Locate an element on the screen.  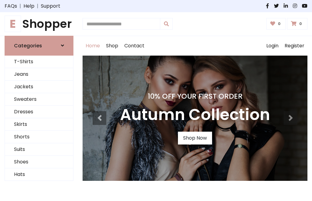
a: Skirts is located at coordinates (39, 124).